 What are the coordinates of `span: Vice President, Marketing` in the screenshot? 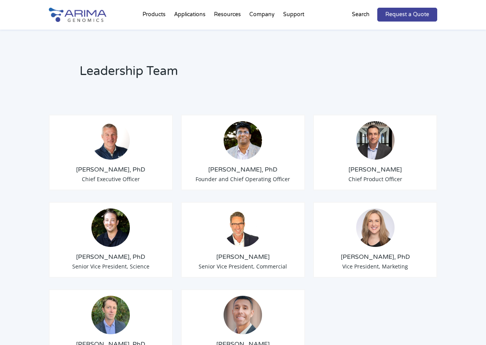 It's located at (375, 266).